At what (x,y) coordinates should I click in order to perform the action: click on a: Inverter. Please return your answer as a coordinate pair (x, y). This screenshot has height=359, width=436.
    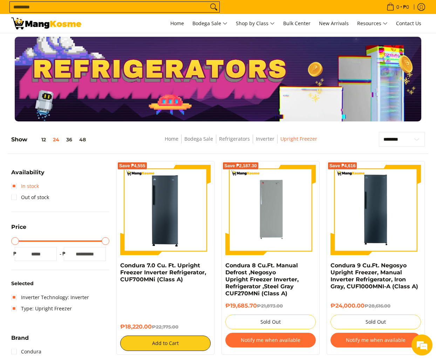
    Looking at the image, I should click on (265, 139).